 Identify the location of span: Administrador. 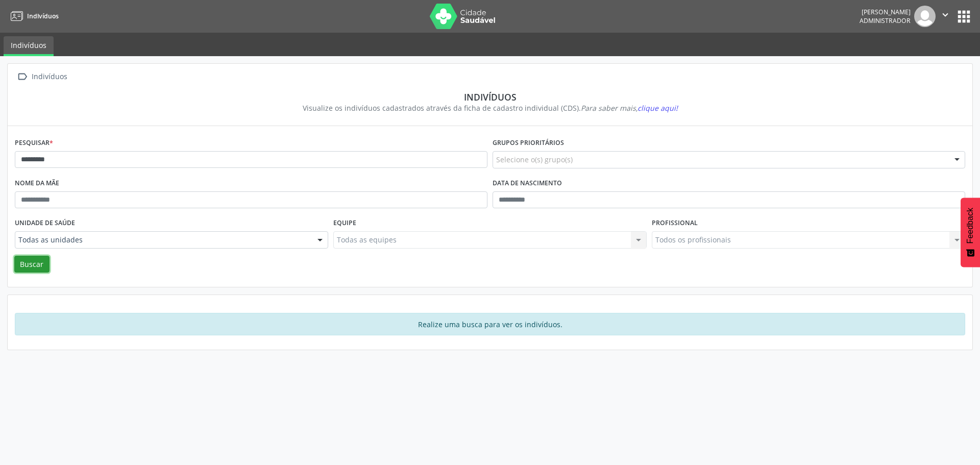
(885, 20).